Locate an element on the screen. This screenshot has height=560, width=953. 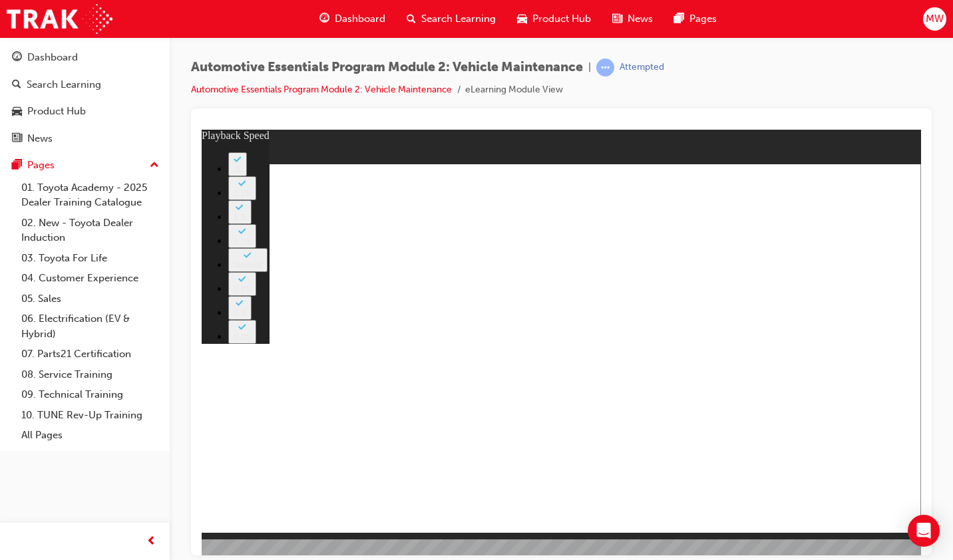
span: learningRecordVerb_ATTEMPT-icon is located at coordinates (605, 67).